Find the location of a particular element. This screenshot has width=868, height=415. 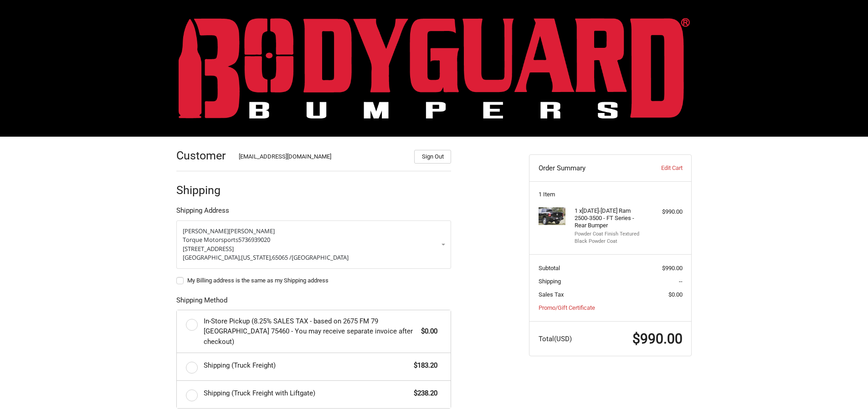

li: Powder Coat Finish Textured Black Powder Coat is located at coordinates (609, 238).